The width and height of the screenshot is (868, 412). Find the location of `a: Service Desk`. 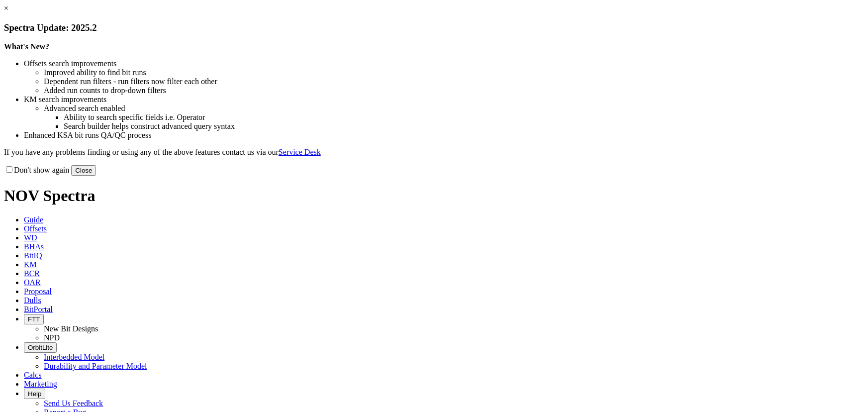

a: Service Desk is located at coordinates (299, 152).